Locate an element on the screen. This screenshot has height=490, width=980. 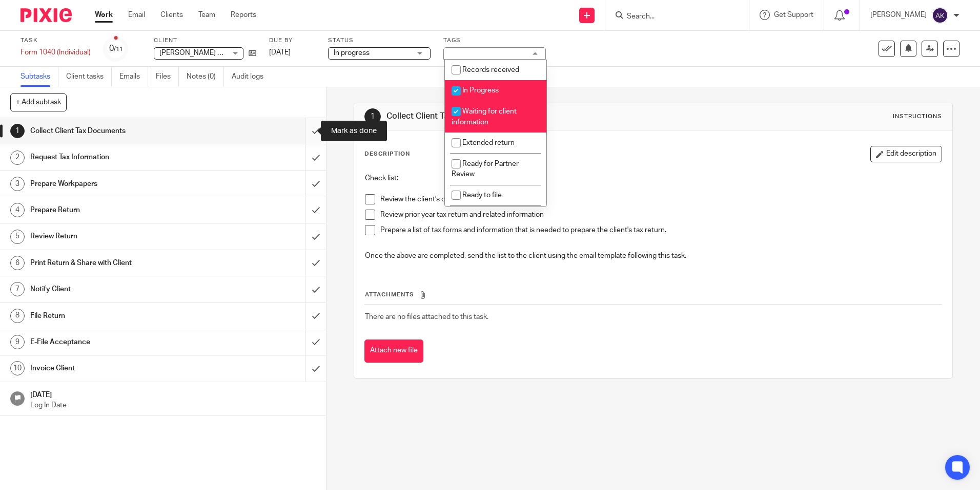
h1: E-File Acceptance is located at coordinates (119, 342).